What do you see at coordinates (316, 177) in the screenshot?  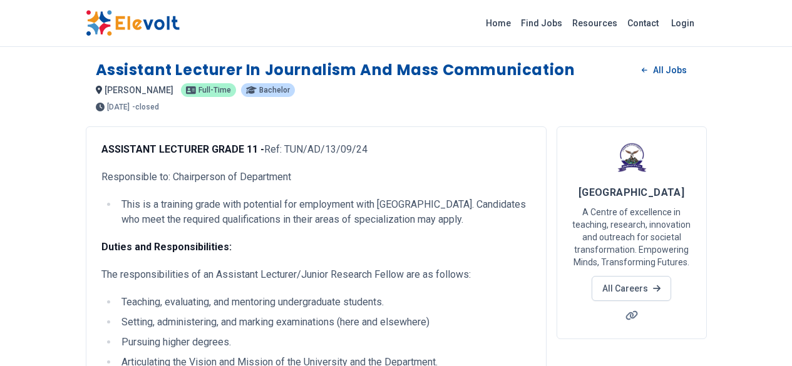 I see `p: Responsible to: Chairperson of Department` at bounding box center [316, 177].